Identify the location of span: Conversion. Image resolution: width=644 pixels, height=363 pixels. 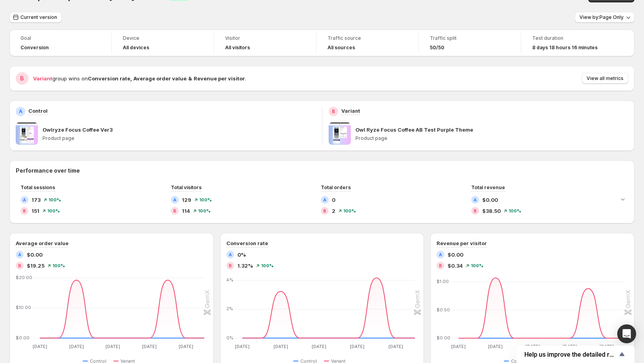
(35, 48).